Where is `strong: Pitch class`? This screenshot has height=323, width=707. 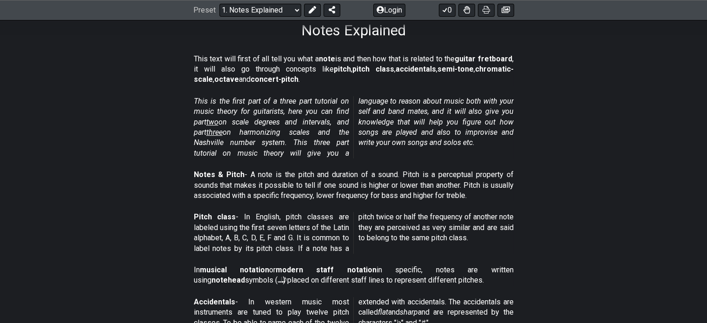
strong: Pitch class is located at coordinates (215, 217).